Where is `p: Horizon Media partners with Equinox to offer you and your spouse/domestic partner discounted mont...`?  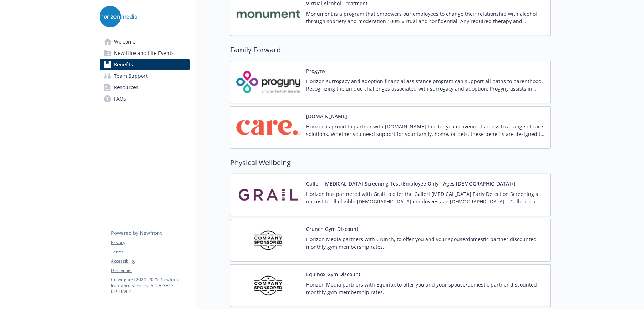
p: Horizon Media partners with Equinox to offer you and your spouse/domestic partner discounted mont... is located at coordinates (425, 288).